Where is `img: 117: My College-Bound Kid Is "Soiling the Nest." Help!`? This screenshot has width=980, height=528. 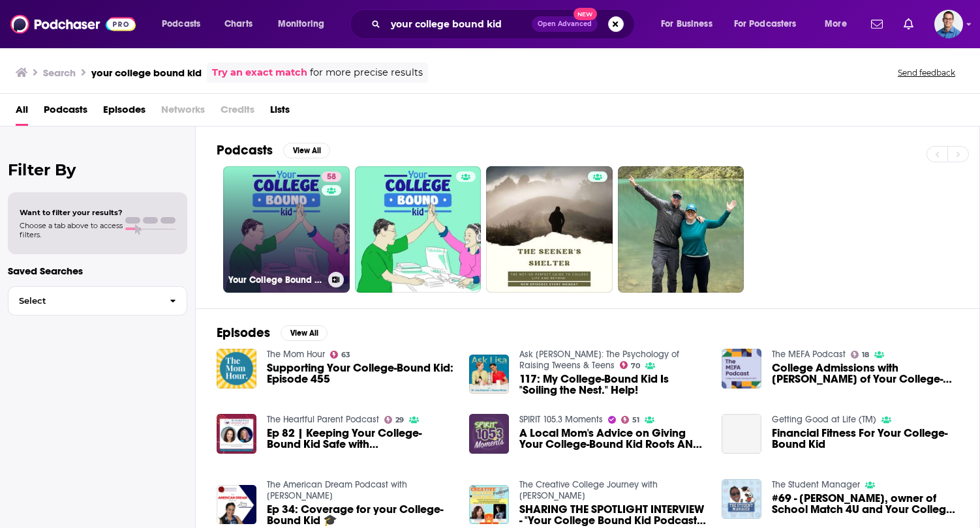
img: 117: My College-Bound Kid Is "Soiling the Nest." Help! is located at coordinates (489, 375).